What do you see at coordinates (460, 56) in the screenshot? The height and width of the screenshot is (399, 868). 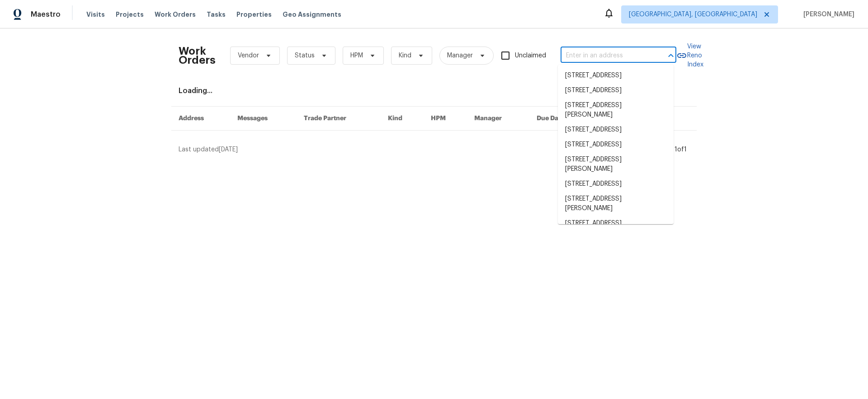 I see `span: Manager` at bounding box center [460, 56].